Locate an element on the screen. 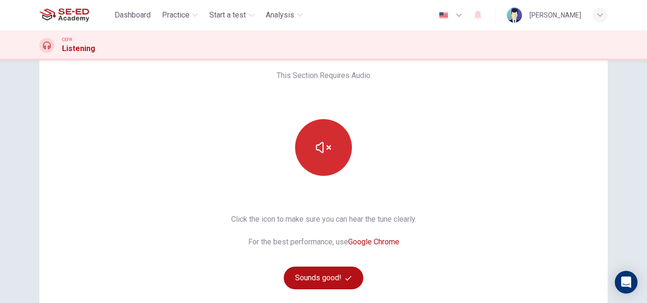  img: Profile picture is located at coordinates (514, 15).